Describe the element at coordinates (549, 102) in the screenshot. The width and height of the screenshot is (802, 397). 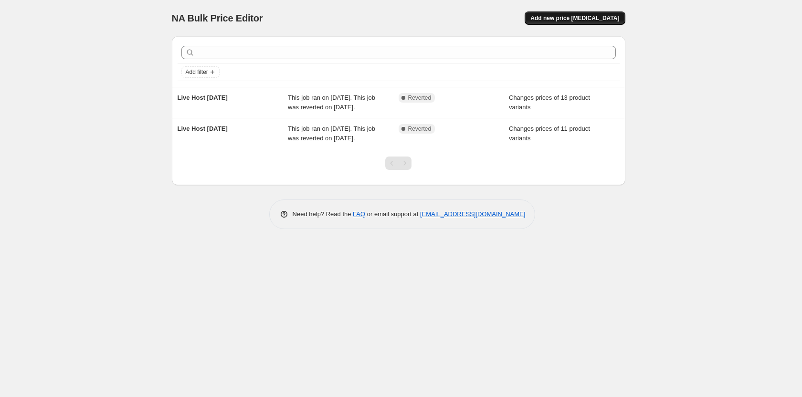
I see `span: Changes prices of 13 product variants` at that location.